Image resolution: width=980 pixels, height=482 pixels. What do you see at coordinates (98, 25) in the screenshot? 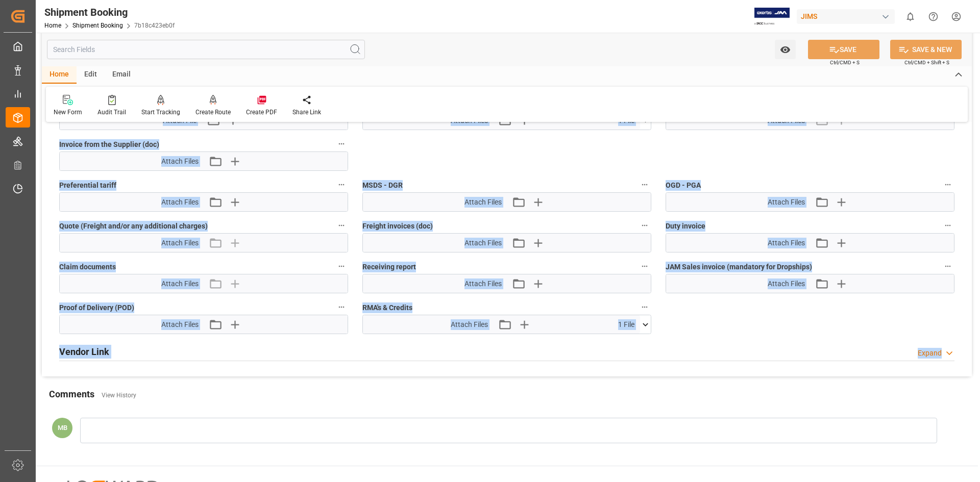
I see `a: Shipment Booking` at bounding box center [98, 25].